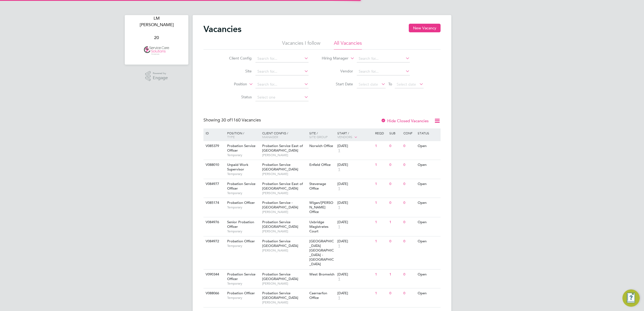 The width and height of the screenshot is (644, 311). What do you see at coordinates (318, 295) in the screenshot?
I see `span: Caernarfon Office` at bounding box center [318, 295].